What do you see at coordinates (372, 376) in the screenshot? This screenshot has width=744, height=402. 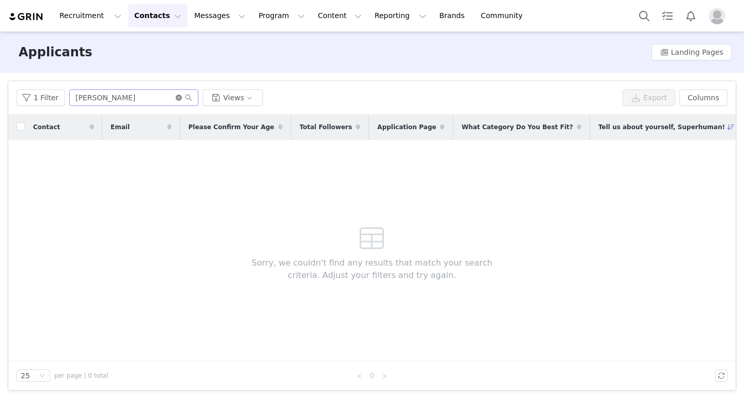 I see `a: 0` at bounding box center [372, 376].